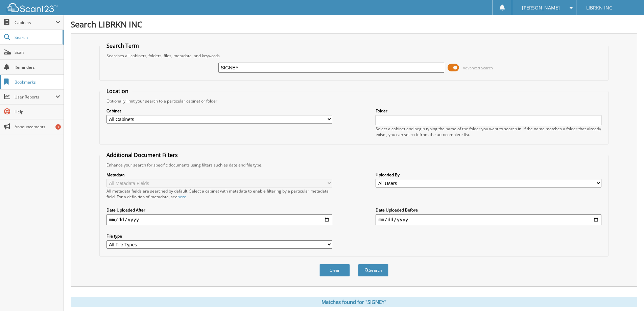 The image size is (644, 311). I want to click on span: Help, so click(38, 112).